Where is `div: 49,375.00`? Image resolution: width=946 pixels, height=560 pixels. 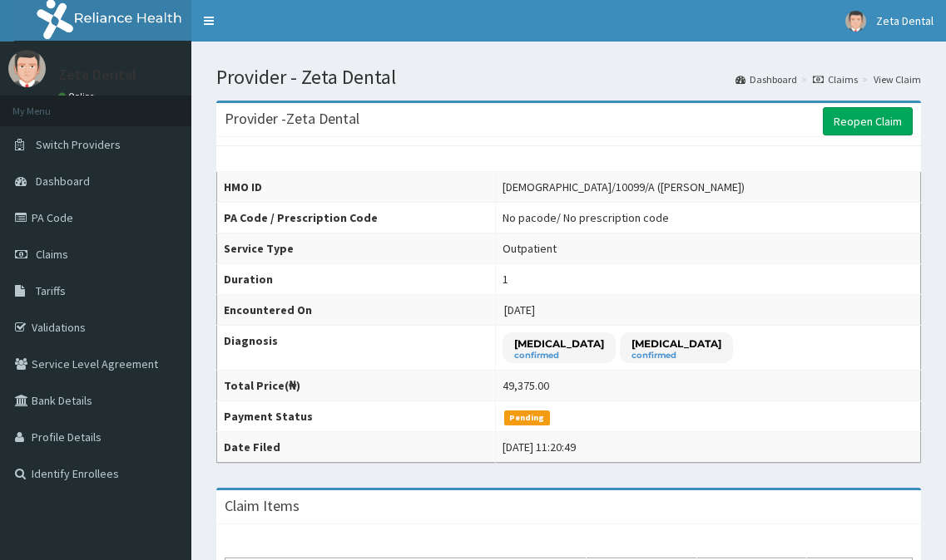 div: 49,375.00 is located at coordinates (526, 386).